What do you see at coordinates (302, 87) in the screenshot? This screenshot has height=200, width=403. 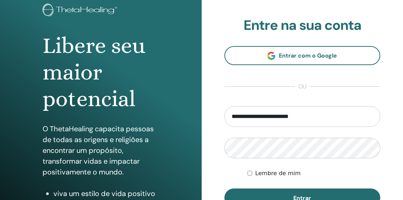 I see `font: ou` at bounding box center [302, 87].